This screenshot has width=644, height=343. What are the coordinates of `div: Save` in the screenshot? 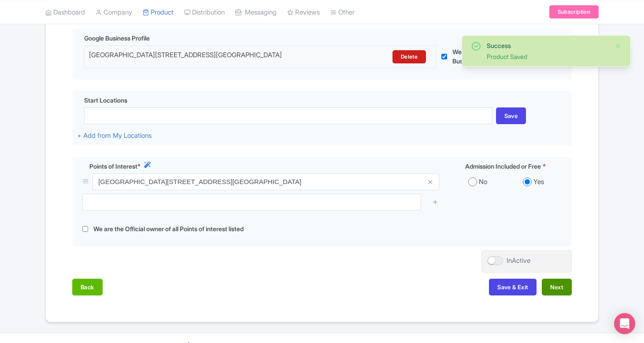 It's located at (511, 116).